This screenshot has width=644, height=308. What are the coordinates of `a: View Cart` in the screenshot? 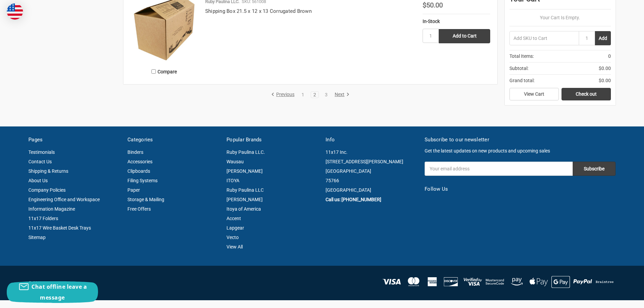 It's located at (534, 94).